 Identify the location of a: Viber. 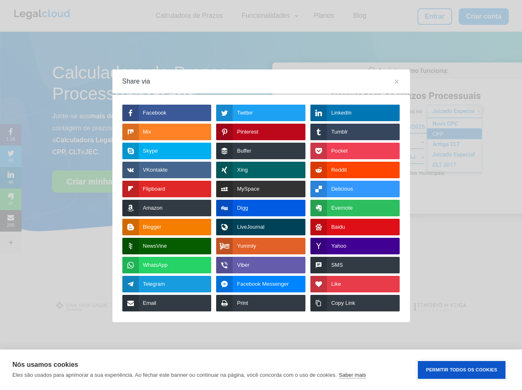
(261, 265).